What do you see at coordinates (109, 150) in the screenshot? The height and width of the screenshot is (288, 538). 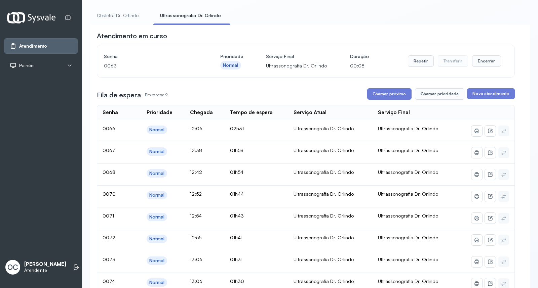 I see `span: 0067` at bounding box center [109, 150].